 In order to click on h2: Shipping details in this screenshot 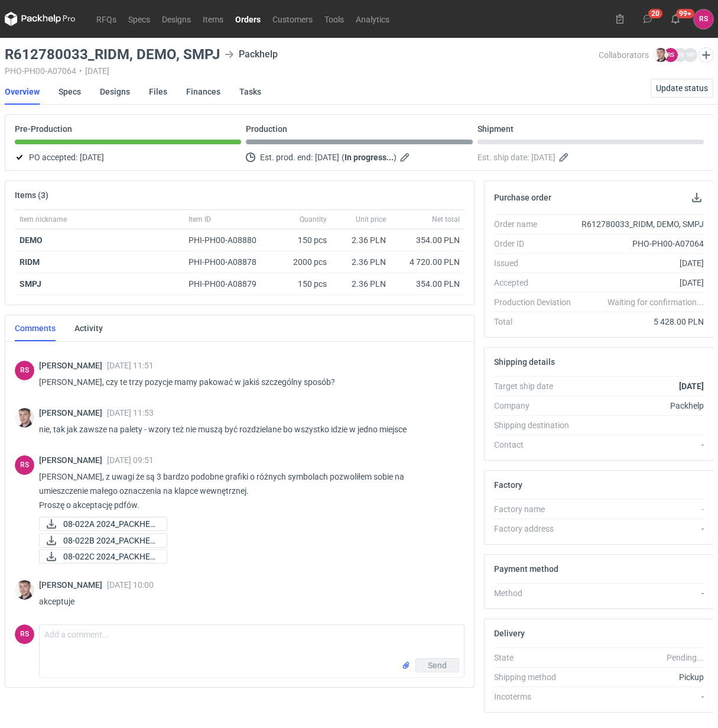, I will do `click(524, 362)`.